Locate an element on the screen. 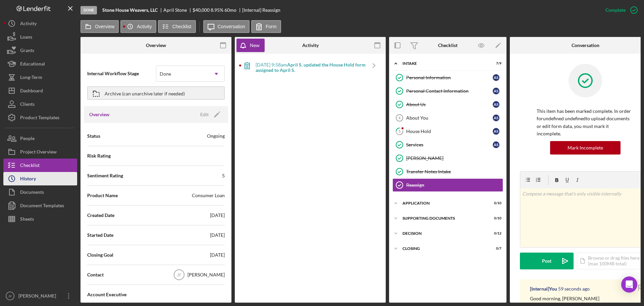  button: Checklist is located at coordinates (177, 26).